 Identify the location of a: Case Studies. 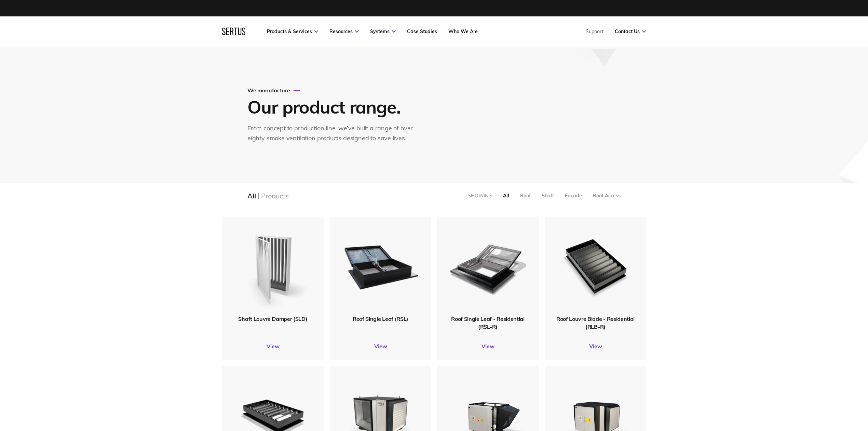
(422, 31).